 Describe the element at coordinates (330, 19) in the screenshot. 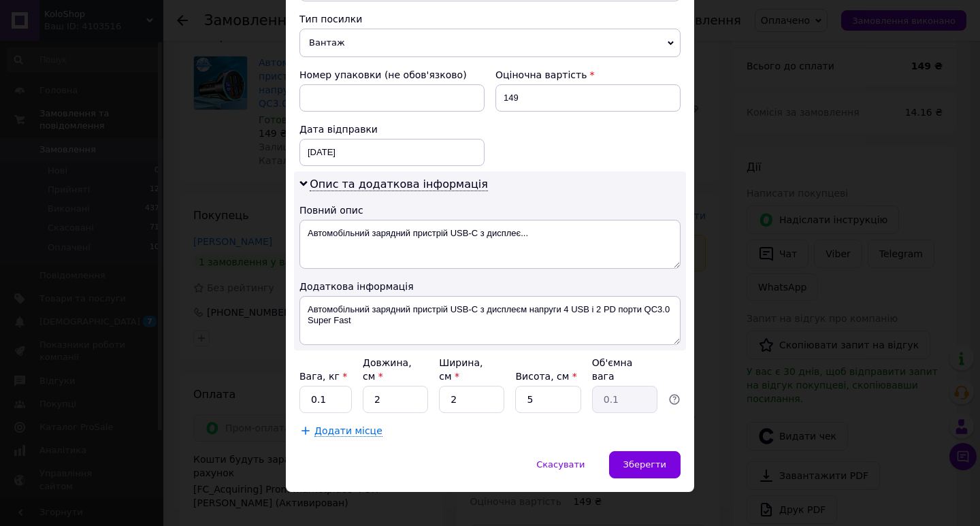

I see `span: Тип посилки` at that location.